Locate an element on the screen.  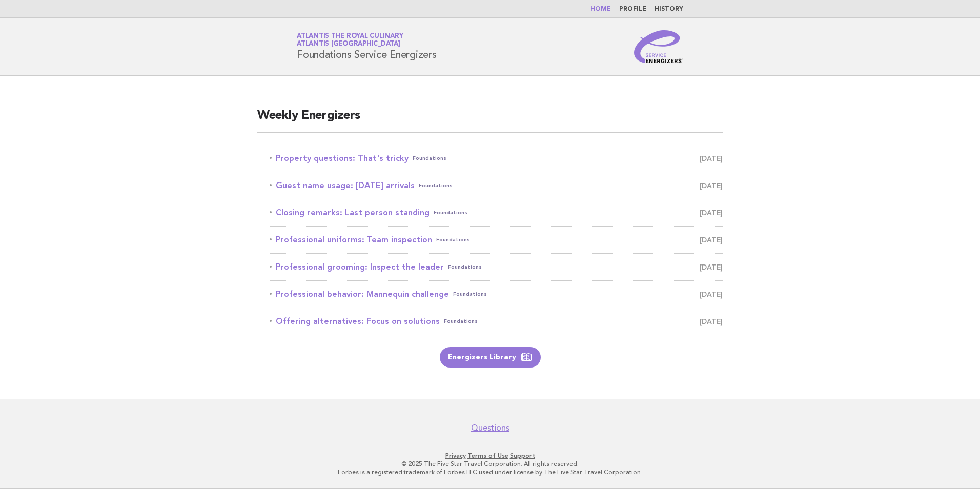
a: Energizers Library is located at coordinates (490, 357).